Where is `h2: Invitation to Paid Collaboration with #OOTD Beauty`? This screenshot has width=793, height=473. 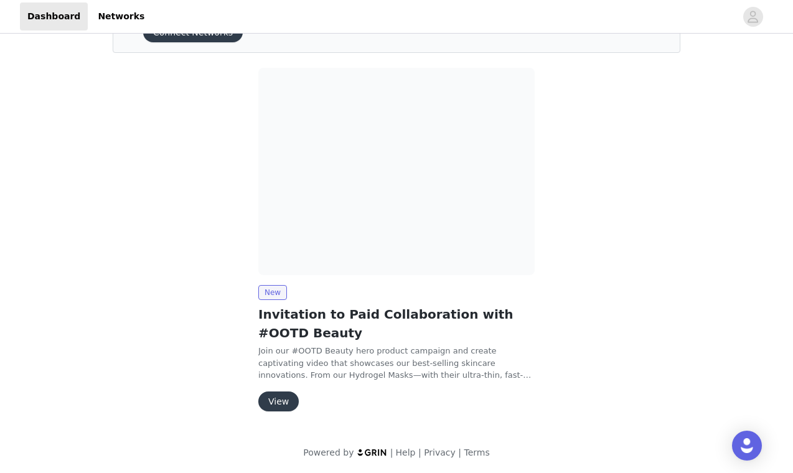
h2: Invitation to Paid Collaboration with #OOTD Beauty is located at coordinates (397, 324).